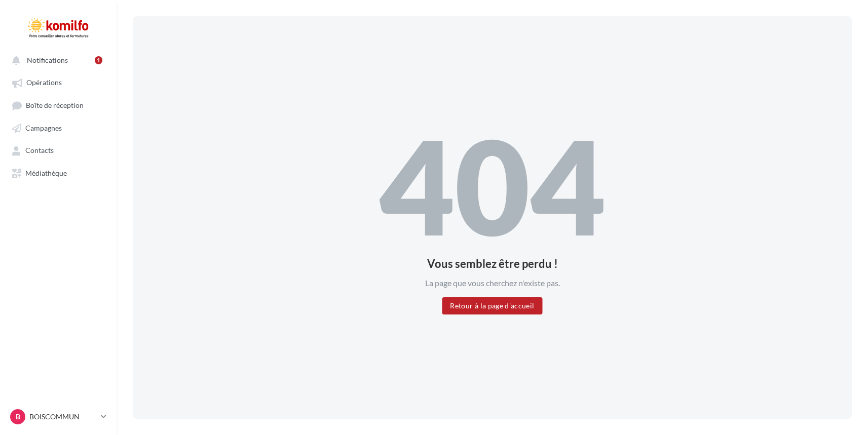  I want to click on a: Médiathèque, so click(58, 173).